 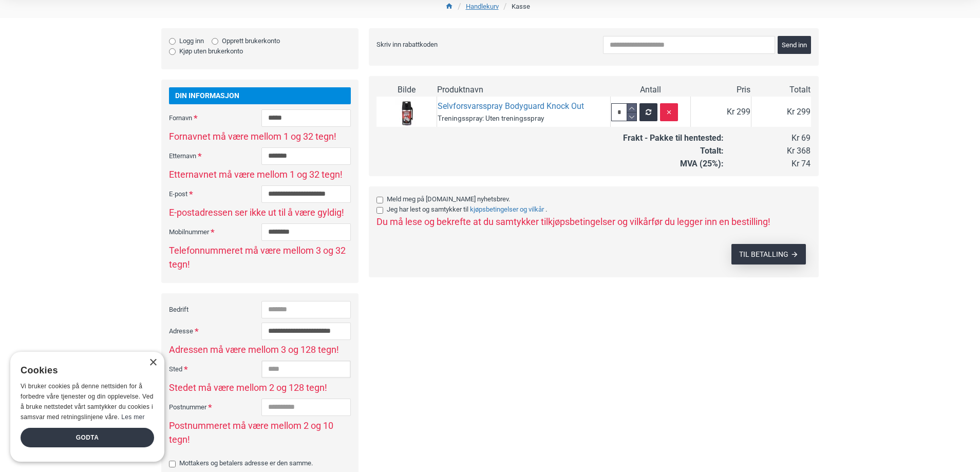 I want to click on td: Antall, so click(x=650, y=90).